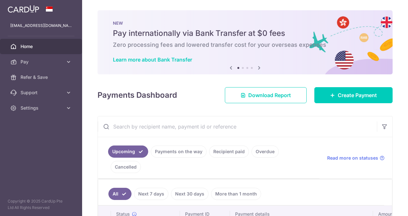 This screenshot has height=216, width=408. I want to click on span: Download Report, so click(270, 95).